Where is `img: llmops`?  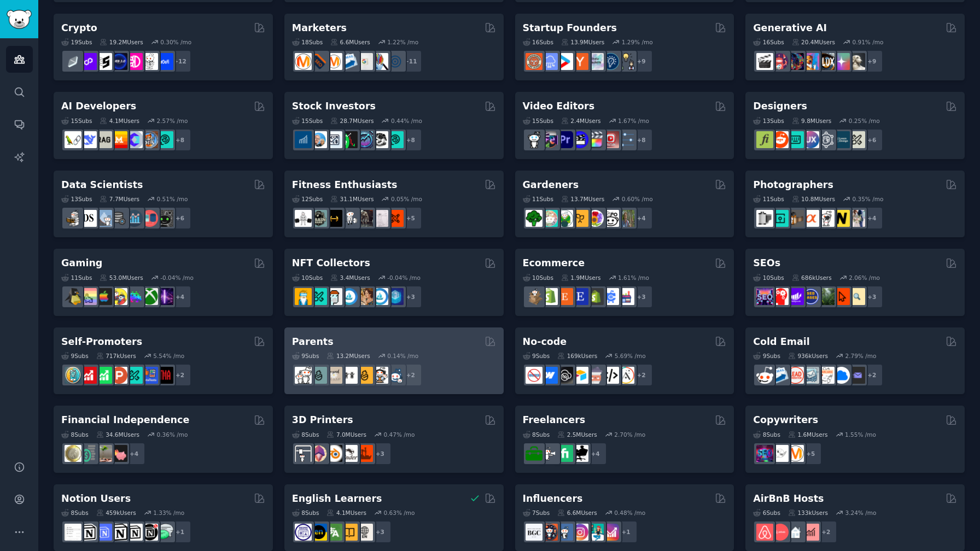
img: llmops is located at coordinates (149, 139).